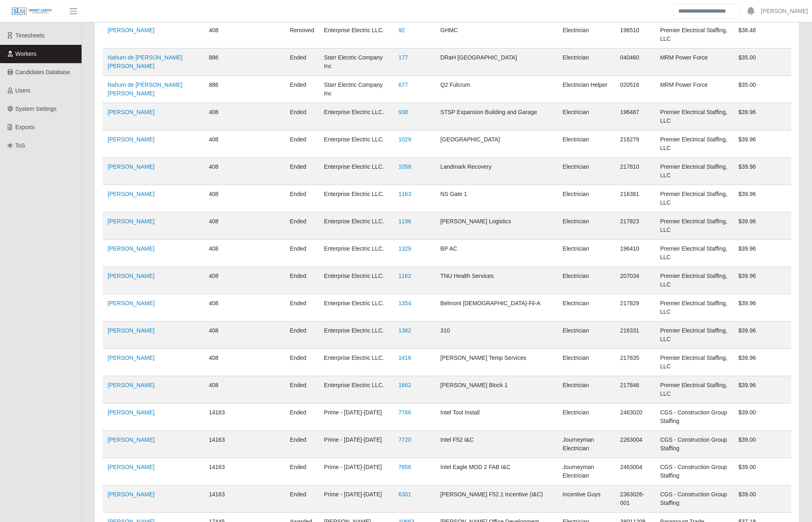  Describe the element at coordinates (405, 331) in the screenshot. I see `a: 1382` at that location.